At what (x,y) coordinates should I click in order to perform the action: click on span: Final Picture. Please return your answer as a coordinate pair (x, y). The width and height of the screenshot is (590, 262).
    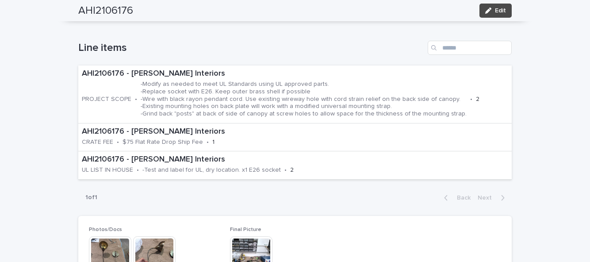
    Looking at the image, I should click on (246, 230).